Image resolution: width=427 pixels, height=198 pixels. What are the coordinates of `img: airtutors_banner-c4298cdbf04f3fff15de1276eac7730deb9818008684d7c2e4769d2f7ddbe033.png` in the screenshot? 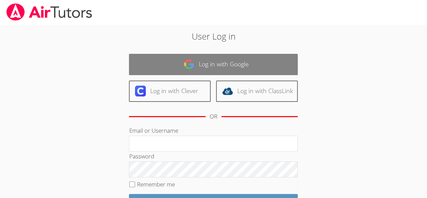 It's located at (49, 12).